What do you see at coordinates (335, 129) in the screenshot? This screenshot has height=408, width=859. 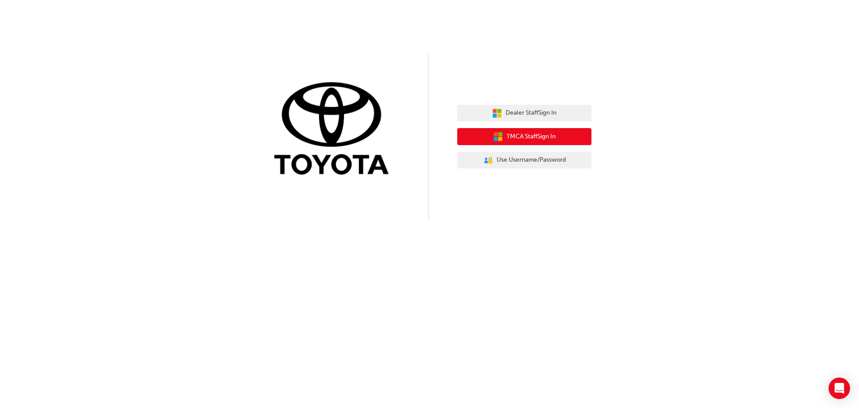 I see `img: Trak` at bounding box center [335, 129].